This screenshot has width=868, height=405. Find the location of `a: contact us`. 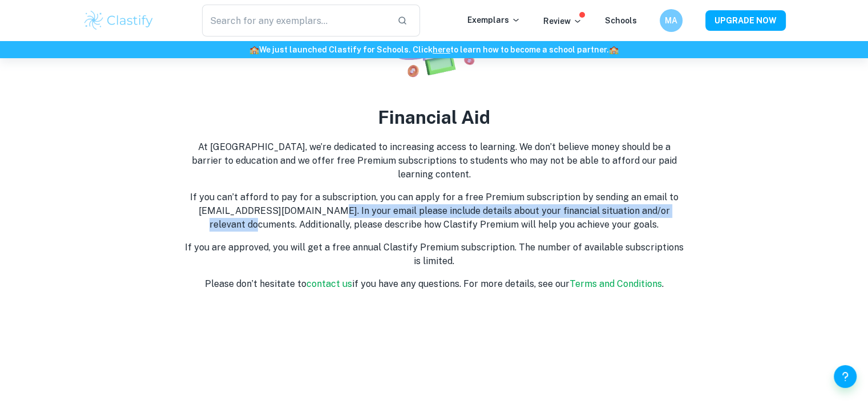

a: contact us is located at coordinates (329, 283).